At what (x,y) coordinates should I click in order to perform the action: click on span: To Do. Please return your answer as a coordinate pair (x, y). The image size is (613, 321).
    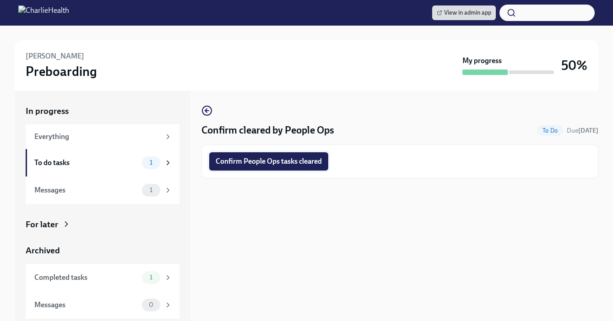
    Looking at the image, I should click on (549, 130).